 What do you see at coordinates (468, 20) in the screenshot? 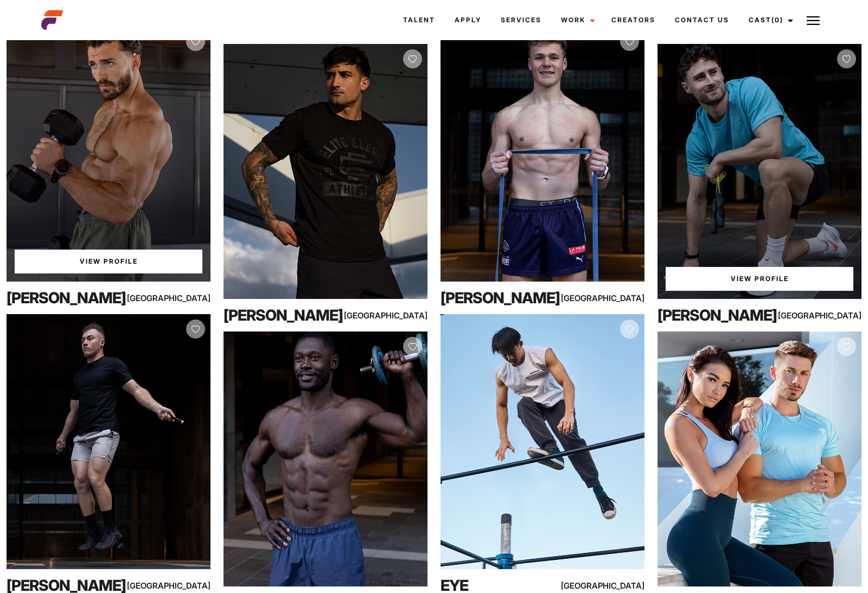
I see `a: Apply` at bounding box center [468, 20].